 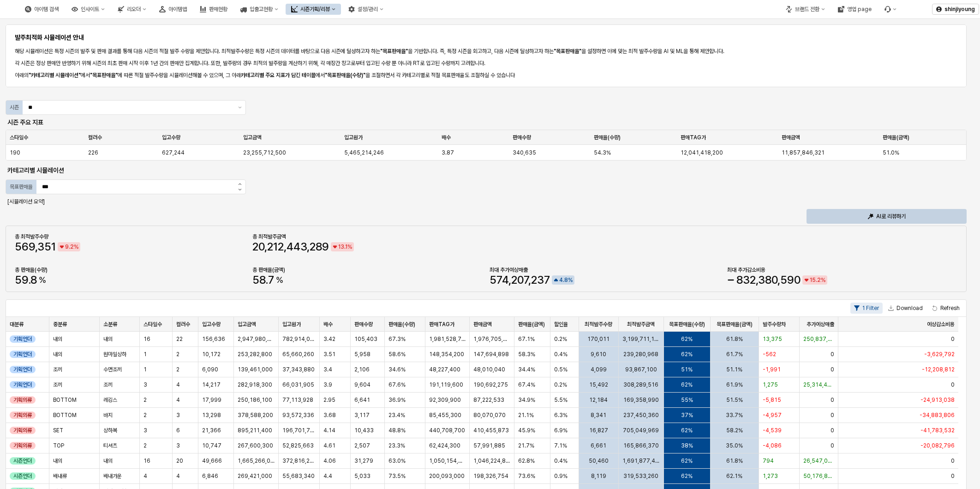 What do you see at coordinates (213, 339) in the screenshot?
I see `span: 156,636` at bounding box center [213, 339].